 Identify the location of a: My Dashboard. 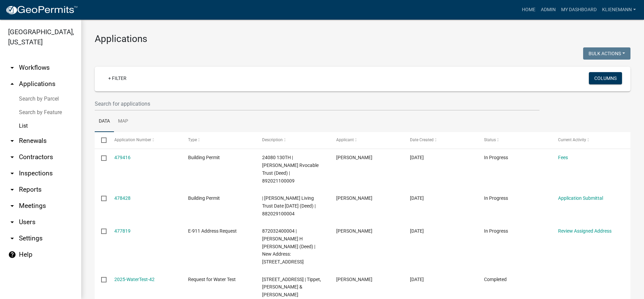
(579, 10).